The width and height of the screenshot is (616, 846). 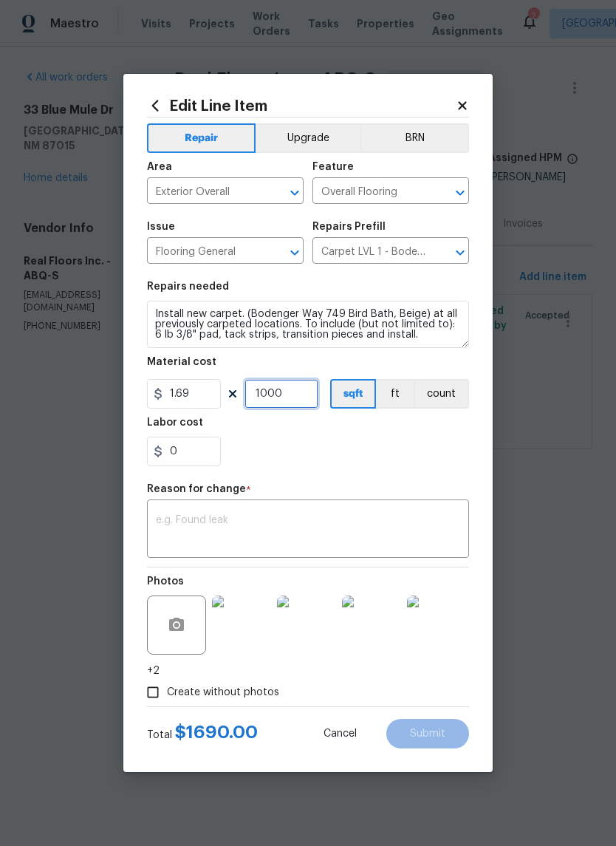 I want to click on div: Total, so click(x=203, y=734).